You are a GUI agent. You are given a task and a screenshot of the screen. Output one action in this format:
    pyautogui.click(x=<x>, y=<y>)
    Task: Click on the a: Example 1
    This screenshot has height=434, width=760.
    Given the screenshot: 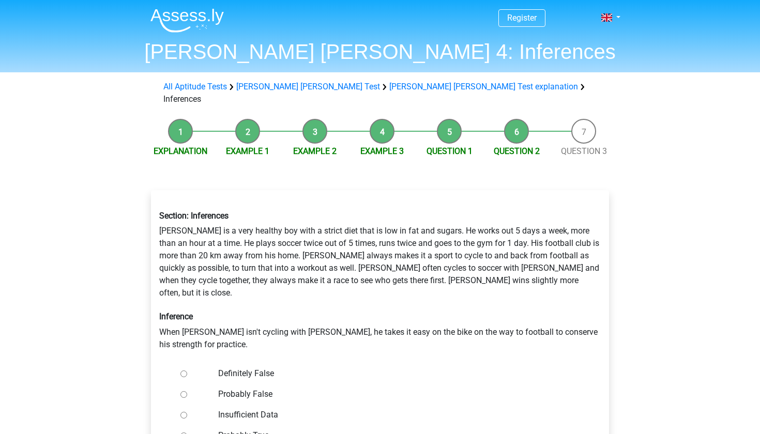 What is the action you would take?
    pyautogui.click(x=248, y=151)
    